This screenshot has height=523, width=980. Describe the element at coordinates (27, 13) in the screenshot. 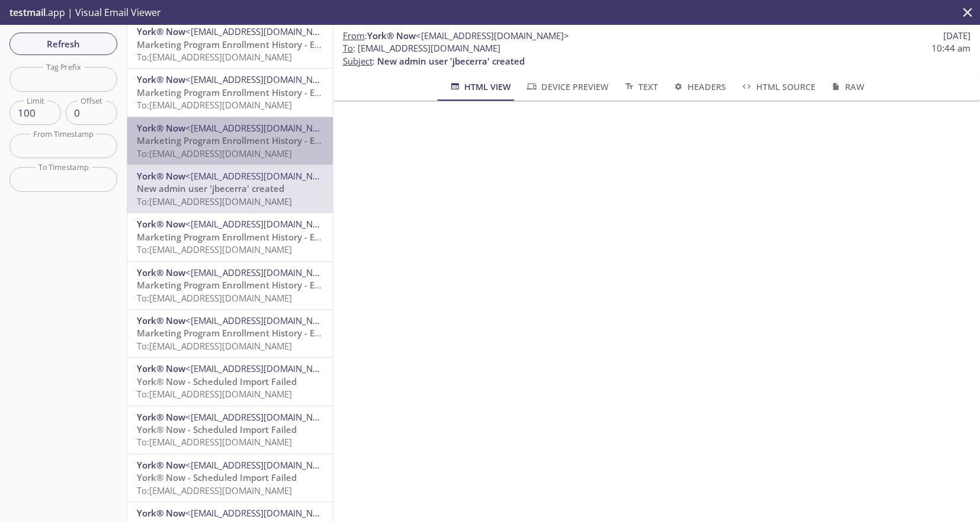

I see `span: testmail` at that location.